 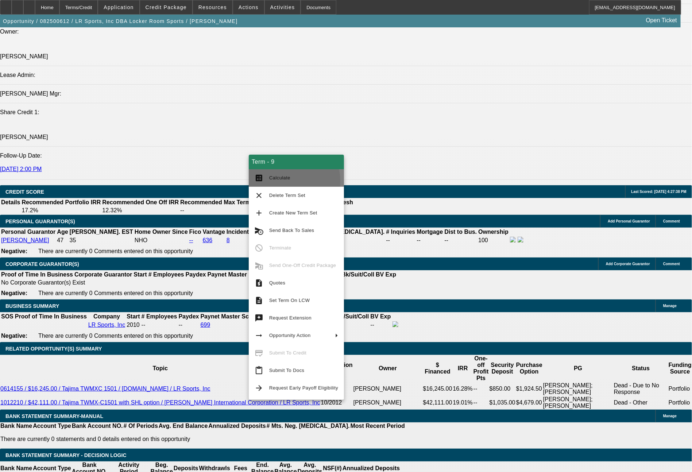 What do you see at coordinates (62, 240) in the screenshot?
I see `td: 47` at bounding box center [62, 240].